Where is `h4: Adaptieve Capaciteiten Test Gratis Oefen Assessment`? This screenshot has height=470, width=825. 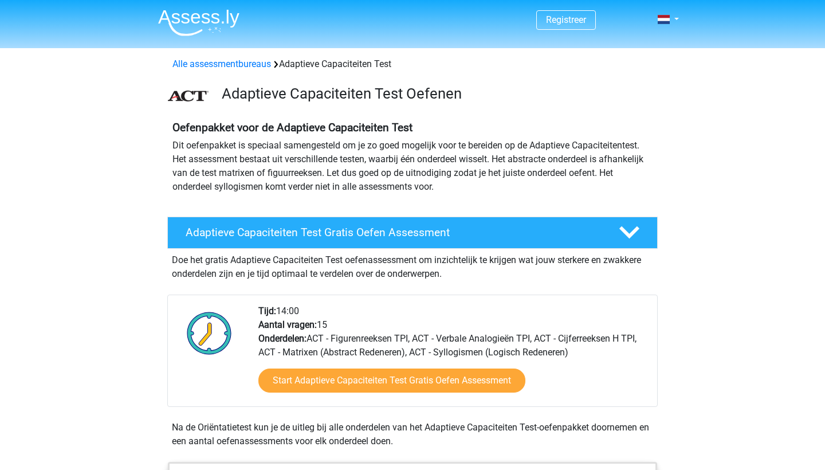
h4: Adaptieve Capaciteiten Test Gratis Oefen Assessment is located at coordinates (393, 232).